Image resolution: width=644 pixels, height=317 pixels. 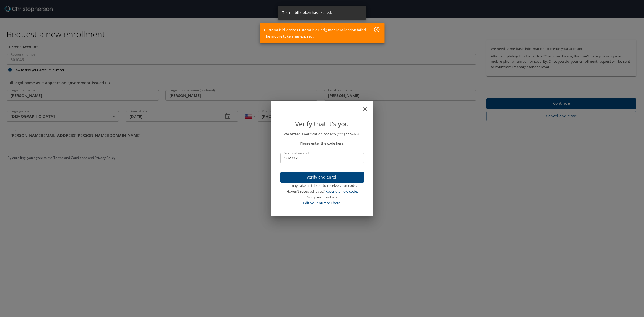 I want to click on div: CustomFieldService.CustomFieldFind() mobile validation failed. The mobile token has expired., so click(x=315, y=33).